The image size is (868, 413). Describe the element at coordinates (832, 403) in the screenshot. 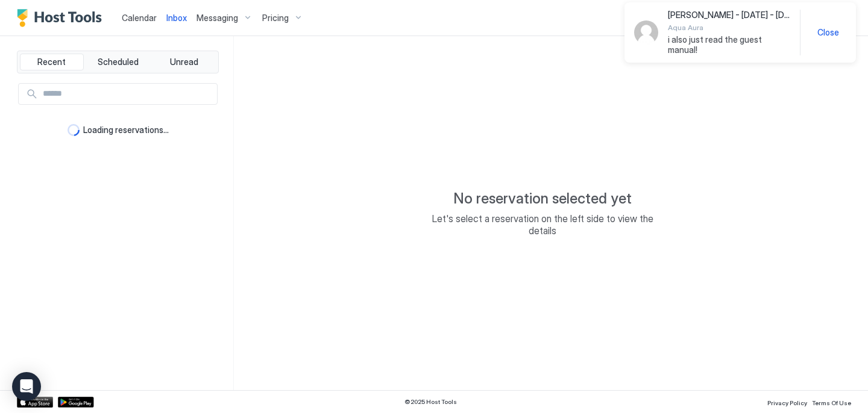

I see `span: Terms Of Use` at that location.